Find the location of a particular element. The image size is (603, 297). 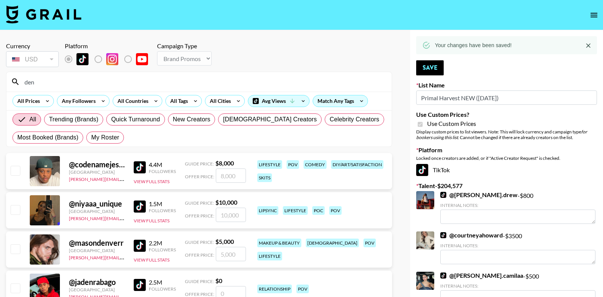

div: diy/art/satisfaction is located at coordinates (357, 164).